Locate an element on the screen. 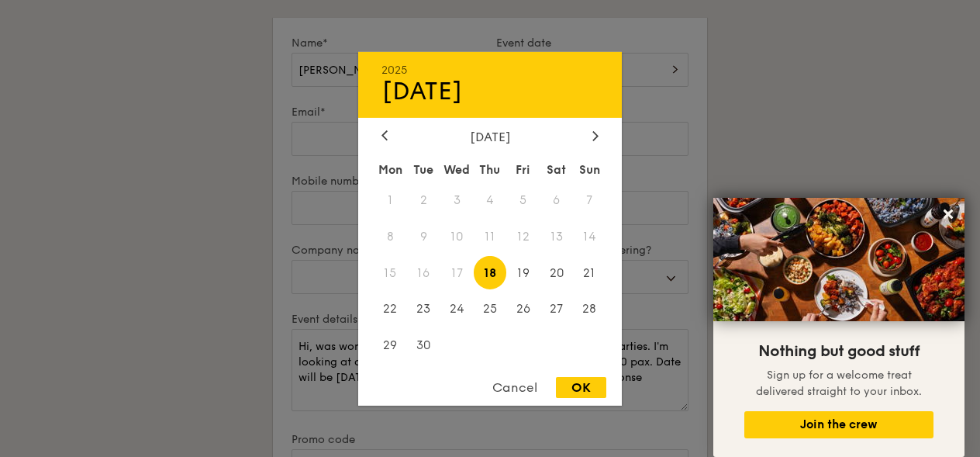  span: 6 is located at coordinates (556, 200).